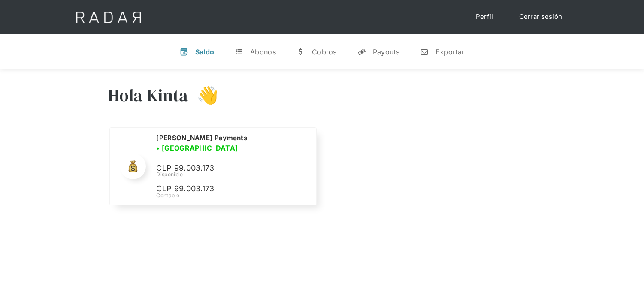 This screenshot has width=644, height=289. Describe the element at coordinates (424, 52) in the screenshot. I see `div: n` at that location.